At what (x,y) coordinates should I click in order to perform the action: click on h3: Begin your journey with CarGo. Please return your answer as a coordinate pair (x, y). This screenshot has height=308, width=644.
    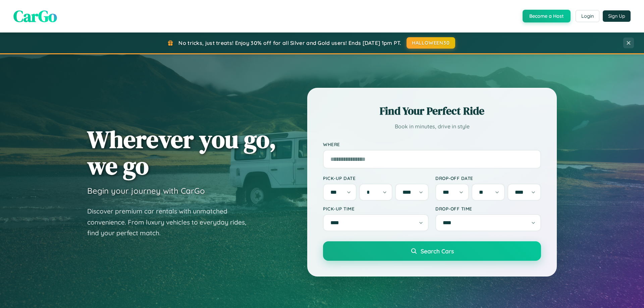
    Looking at the image, I should click on (146, 191).